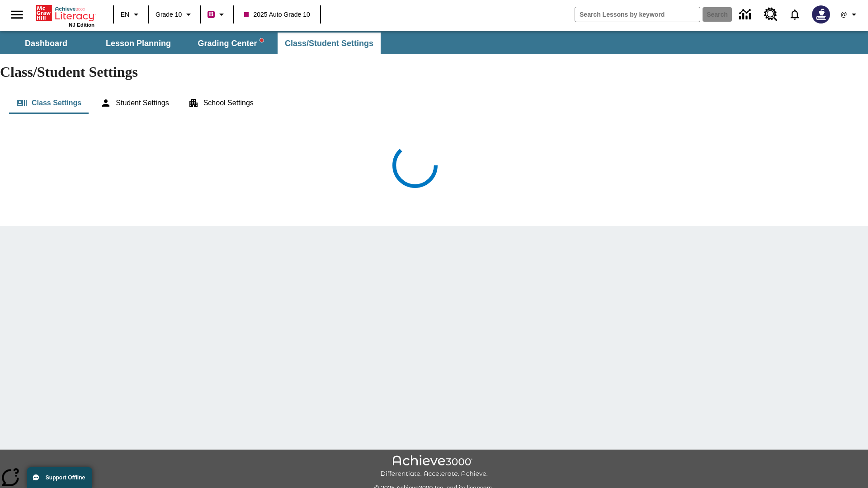 The height and width of the screenshot is (488, 868). I want to click on span: Class/Student Settings, so click(329, 44).